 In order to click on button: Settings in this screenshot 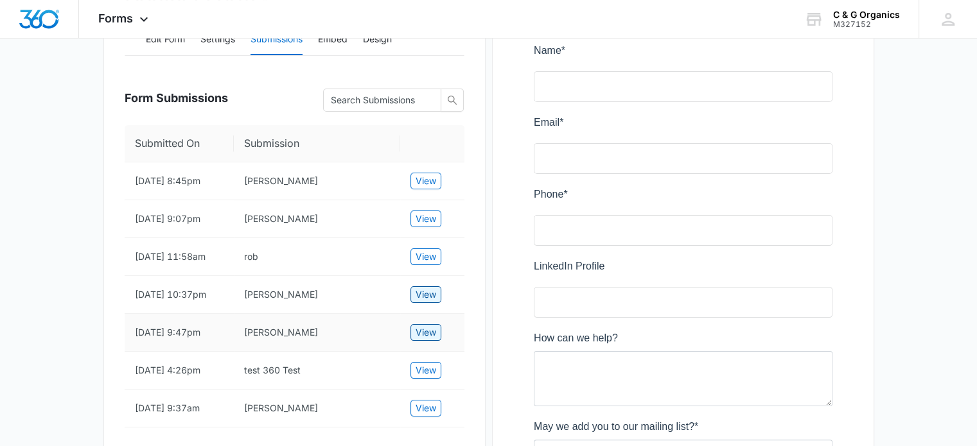, I will do `click(218, 40)`.